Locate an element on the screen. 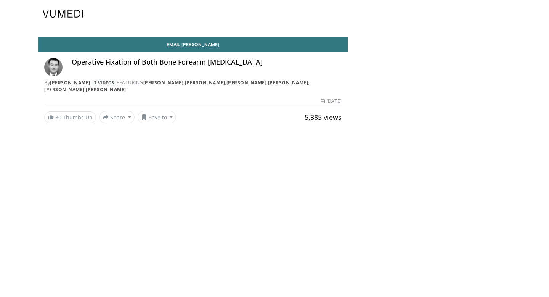 The height and width of the screenshot is (297, 549). span: 30 is located at coordinates (58, 117).